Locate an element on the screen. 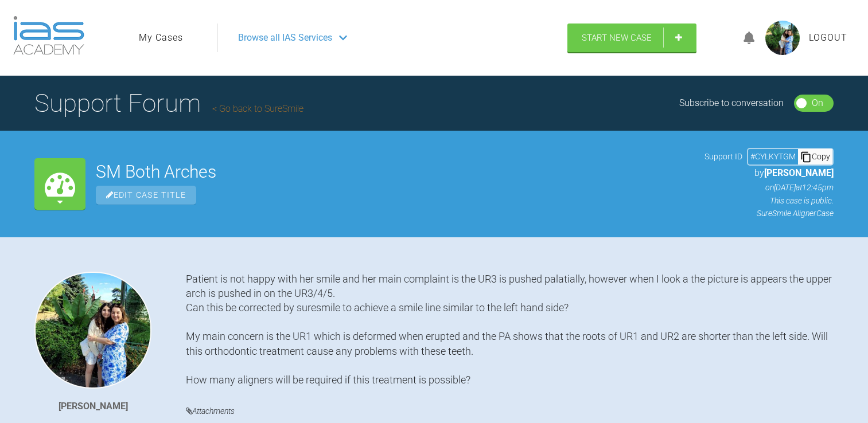 The height and width of the screenshot is (423, 868). span: Support ID is located at coordinates (723, 157).